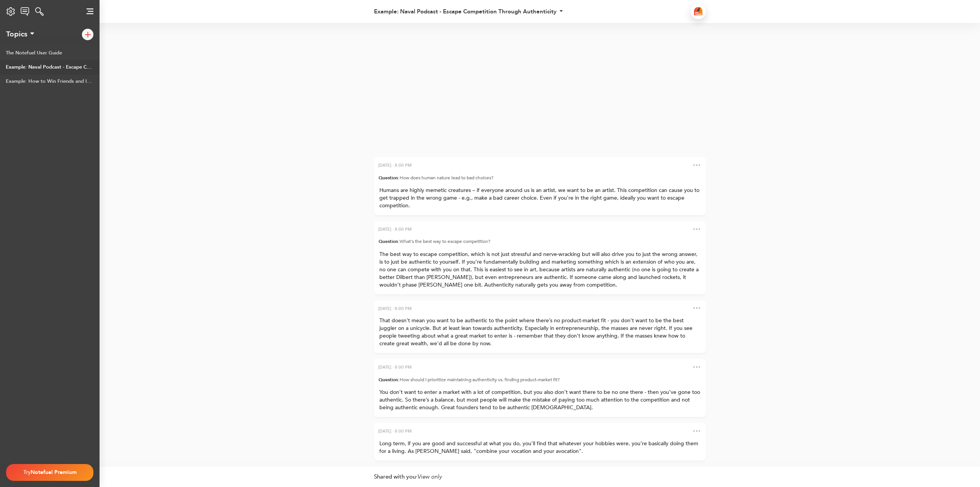 This screenshot has height=487, width=980. I want to click on div: Example: Naval Podcast - Escape Competition Through Authenticity, so click(465, 11).